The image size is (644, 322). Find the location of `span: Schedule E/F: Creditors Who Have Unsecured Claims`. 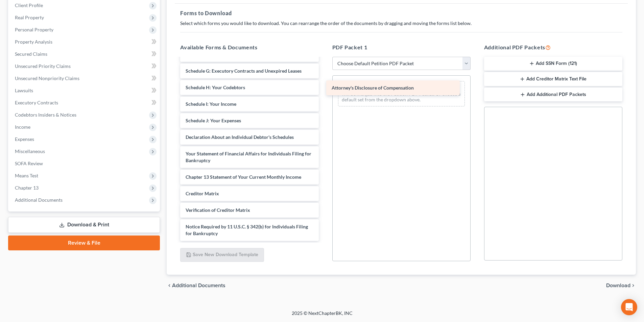

span: Schedule E/F: Creditors Who Have Unsecured Claims is located at coordinates (242, 54).